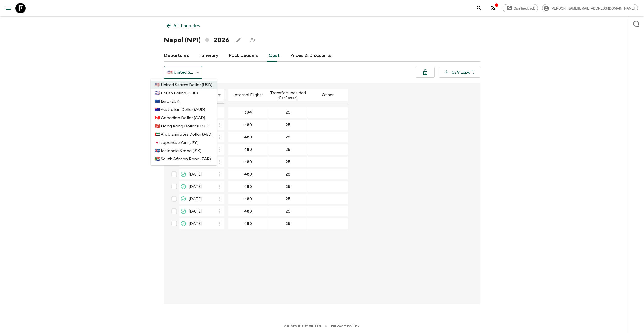 This screenshot has width=644, height=333. Describe the element at coordinates (184, 110) in the screenshot. I see `li: 🇦🇺 Australian Dollar (AUD)` at that location.